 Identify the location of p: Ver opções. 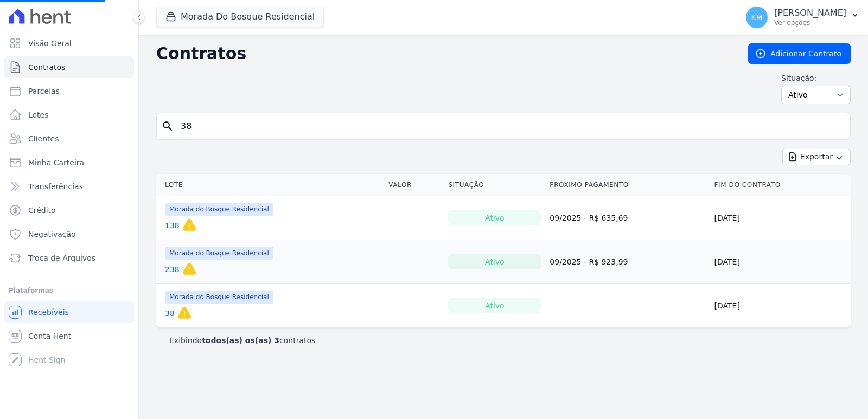
(810, 23).